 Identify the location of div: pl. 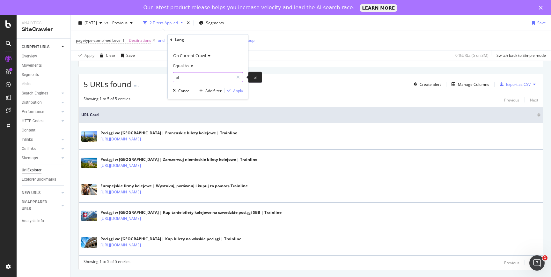
(255, 77).